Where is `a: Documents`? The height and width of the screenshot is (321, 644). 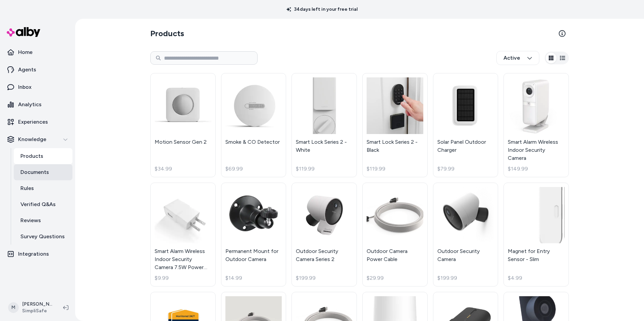
a: Documents is located at coordinates (43, 172).